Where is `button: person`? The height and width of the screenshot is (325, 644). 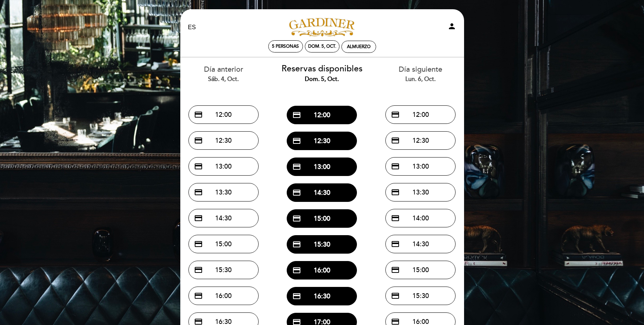
button: person is located at coordinates (452, 27).